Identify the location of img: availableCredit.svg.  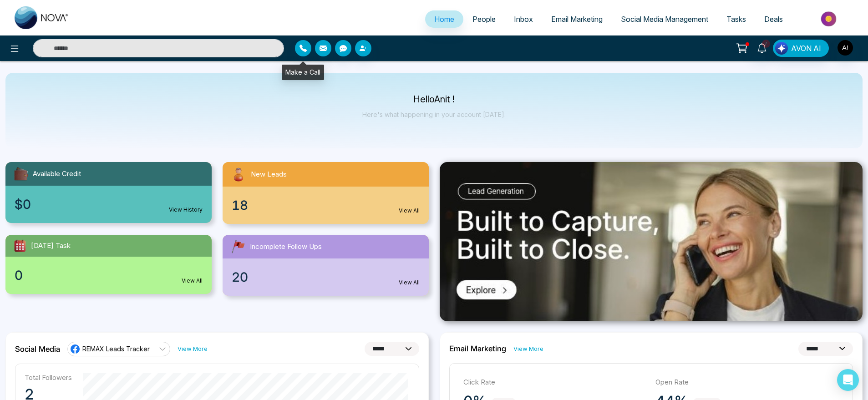
(21, 174).